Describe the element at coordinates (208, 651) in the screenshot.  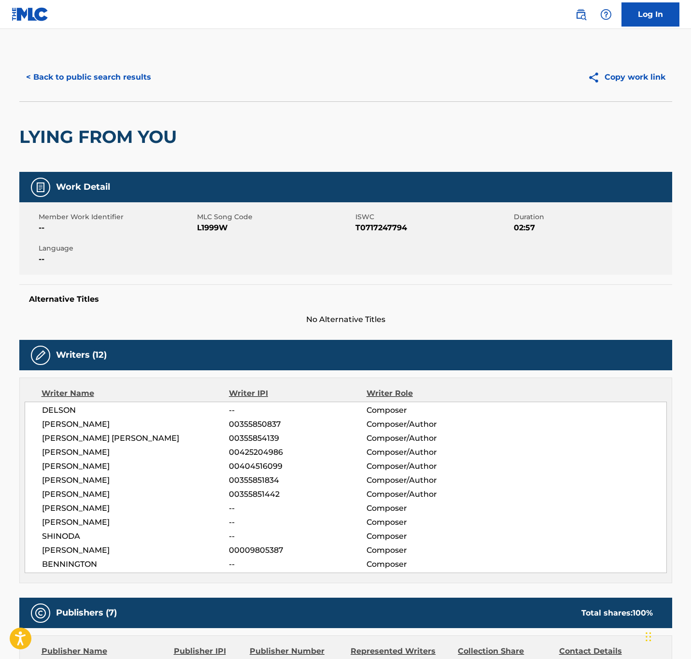
I see `div: Publisher IPI` at that location.